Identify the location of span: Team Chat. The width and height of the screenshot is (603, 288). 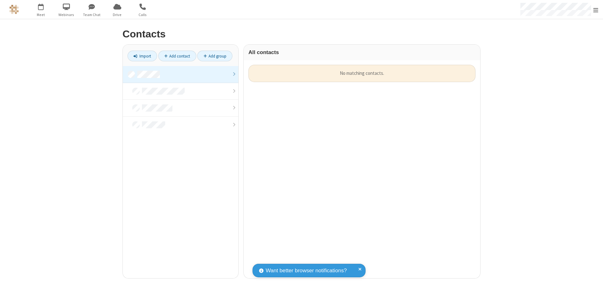
(92, 15).